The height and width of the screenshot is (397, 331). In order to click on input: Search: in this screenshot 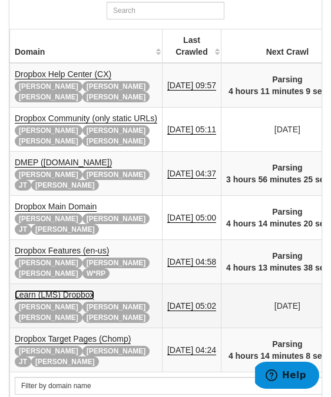, I will do `click(165, 11)`.